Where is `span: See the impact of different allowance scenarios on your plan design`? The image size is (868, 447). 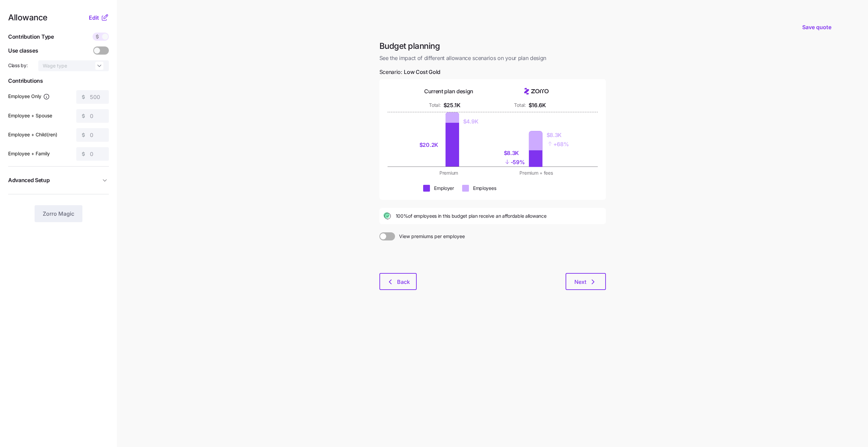 span: See the impact of different allowance scenarios on your plan design is located at coordinates (493, 58).